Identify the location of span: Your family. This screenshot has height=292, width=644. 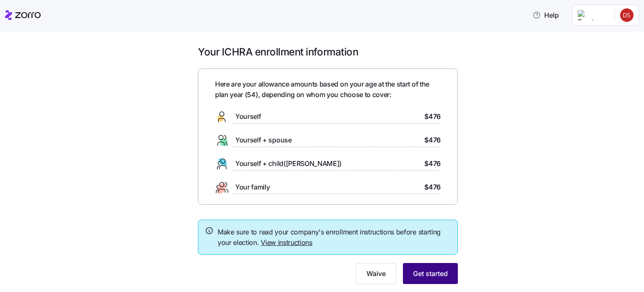
(252, 187).